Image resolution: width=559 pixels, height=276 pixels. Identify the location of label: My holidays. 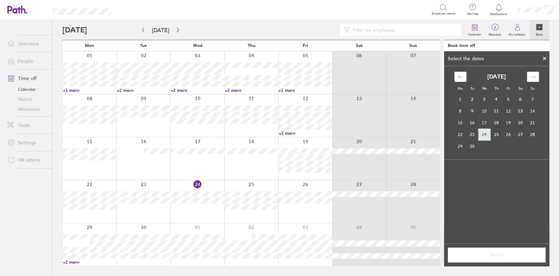
(517, 34).